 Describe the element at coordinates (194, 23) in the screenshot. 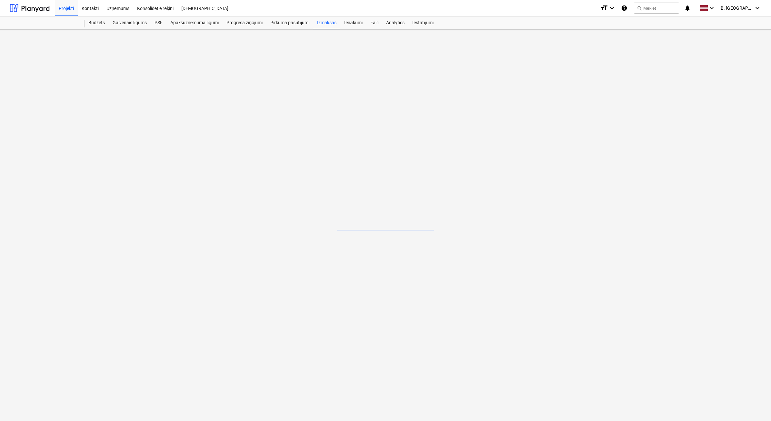

I see `div: Apakšuzņēmuma līgumi` at that location.